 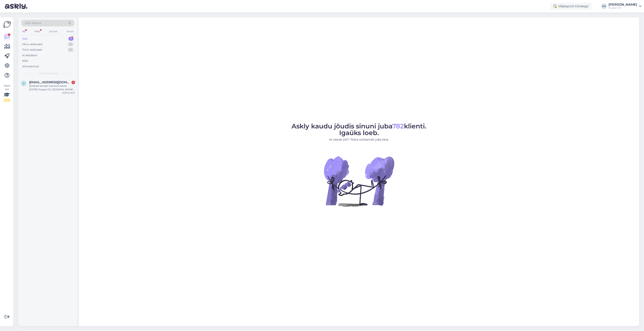 I want to click on p: AI vastab 24/7. Tööta nutikamalt juba täna., so click(x=359, y=140).